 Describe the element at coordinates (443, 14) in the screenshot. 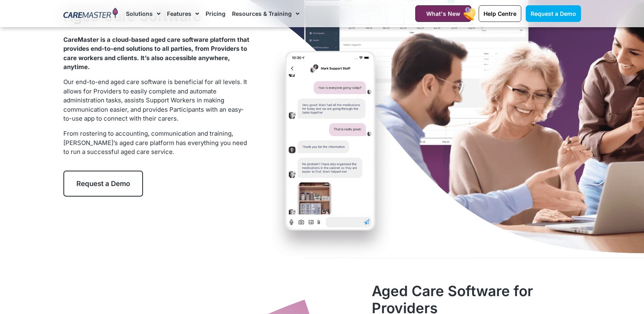

I see `span: What's New` at that location.